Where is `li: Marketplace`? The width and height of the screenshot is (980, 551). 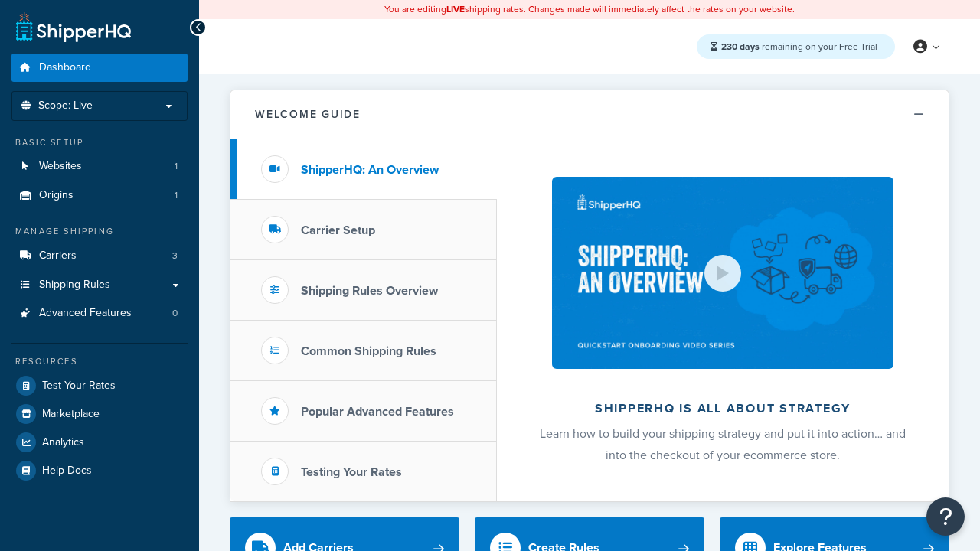
li: Marketplace is located at coordinates (100, 414).